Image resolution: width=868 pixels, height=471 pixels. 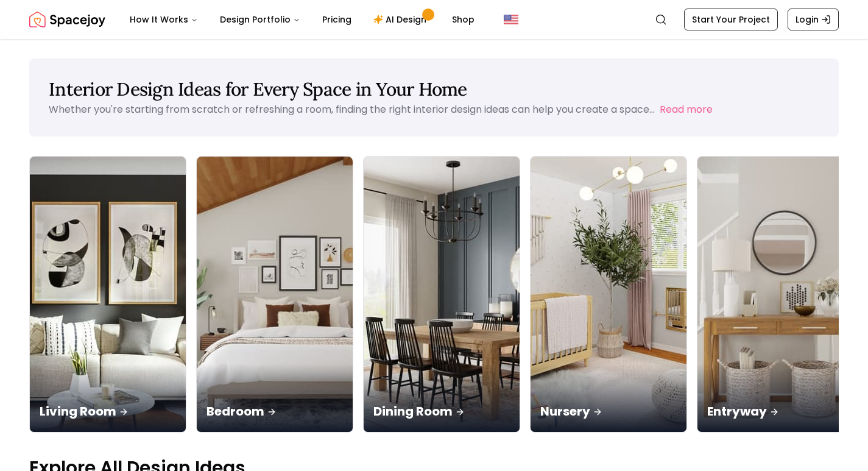 What do you see at coordinates (463, 19) in the screenshot?
I see `a: Shop` at bounding box center [463, 19].